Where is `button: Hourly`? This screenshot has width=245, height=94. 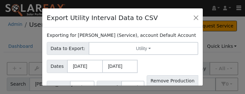 button: Hourly is located at coordinates (133, 87).